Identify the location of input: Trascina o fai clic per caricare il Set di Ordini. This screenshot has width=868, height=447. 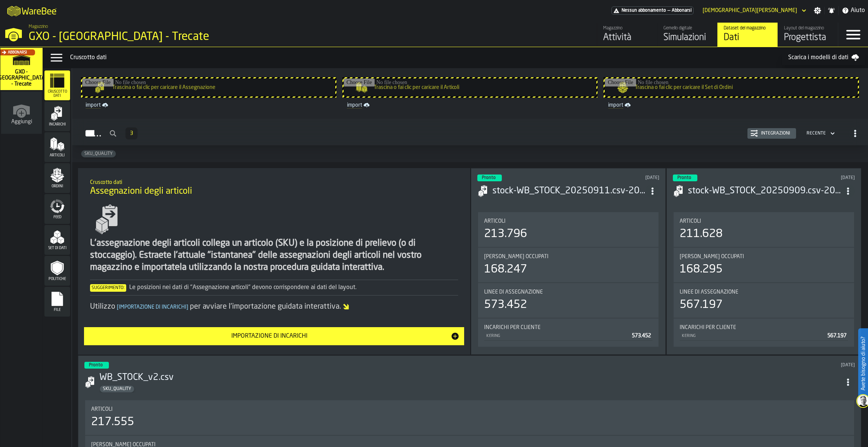
(732, 88).